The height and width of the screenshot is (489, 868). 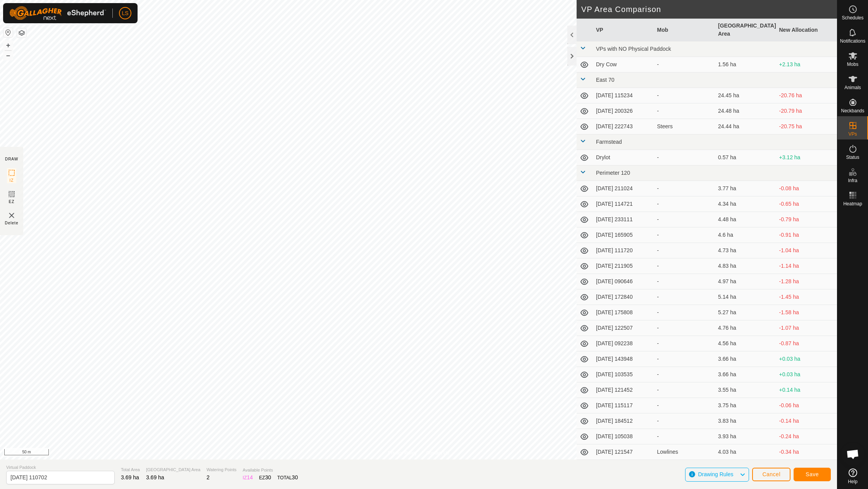 I want to click on td: -0.91 ha, so click(x=807, y=235).